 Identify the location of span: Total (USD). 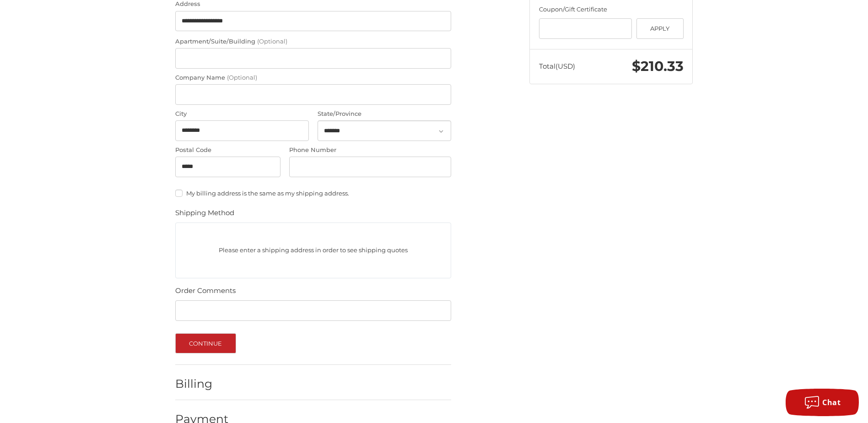
(557, 66).